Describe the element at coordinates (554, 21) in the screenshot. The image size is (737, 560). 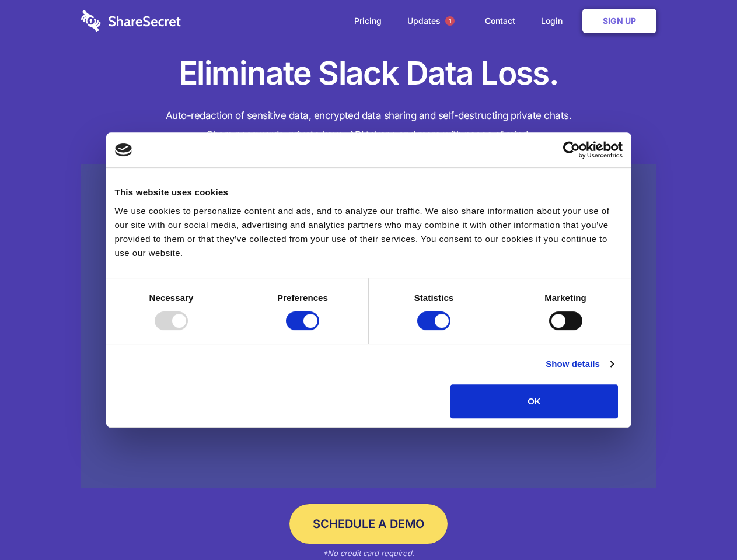
I see `a: Login` at that location.